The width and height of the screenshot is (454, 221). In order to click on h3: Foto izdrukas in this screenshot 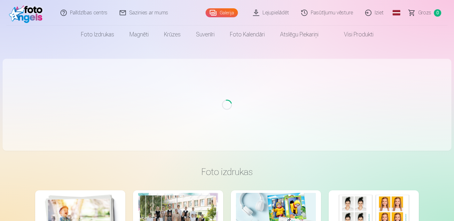, I will do `click(227, 172)`.